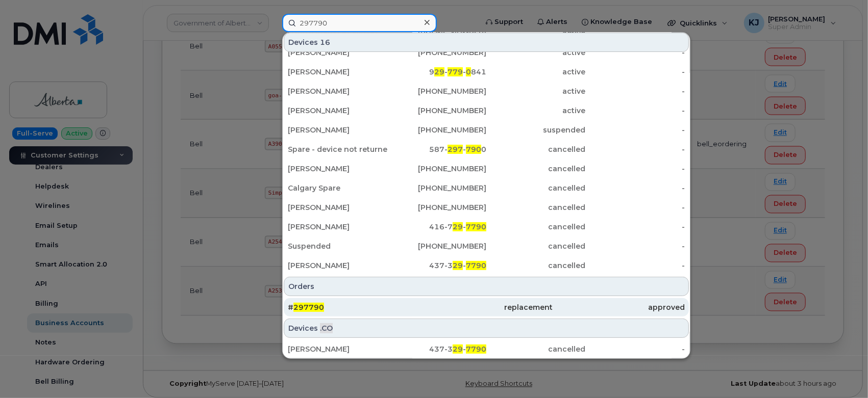  Describe the element at coordinates (359, 23) in the screenshot. I see `input: Find something...` at that location.